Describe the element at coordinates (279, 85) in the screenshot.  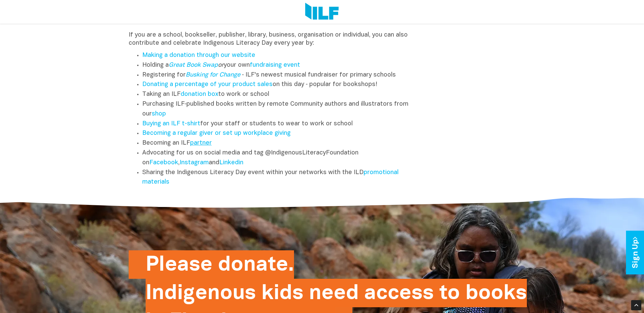
I see `li: on this day ‑ popular for bookshops!` at that location.